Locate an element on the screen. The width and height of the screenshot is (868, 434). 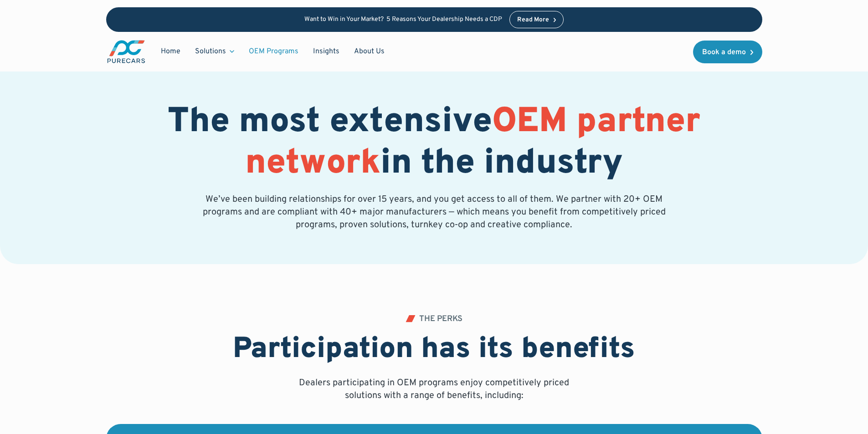
div: Market Insights & Reporting is located at coordinates (435, 255).